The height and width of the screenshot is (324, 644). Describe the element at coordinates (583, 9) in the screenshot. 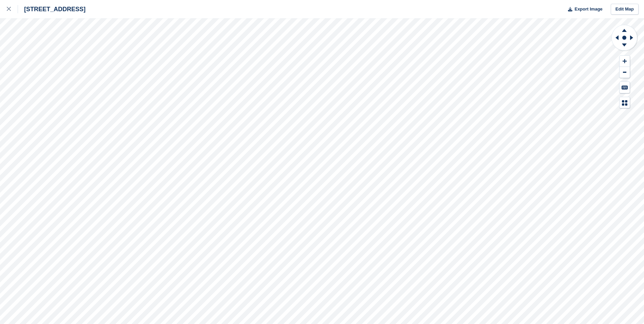

I see `button: Export Image` at that location.